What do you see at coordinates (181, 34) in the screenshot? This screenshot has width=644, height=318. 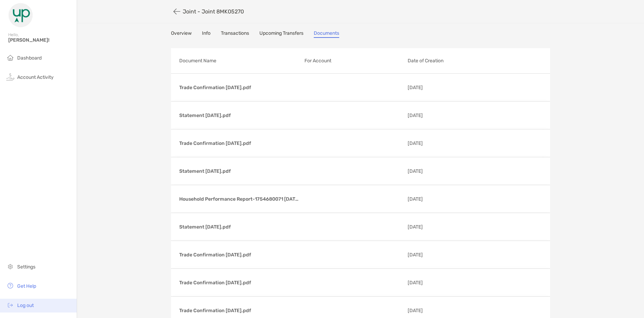 I see `a: Overview` at bounding box center [181, 34].